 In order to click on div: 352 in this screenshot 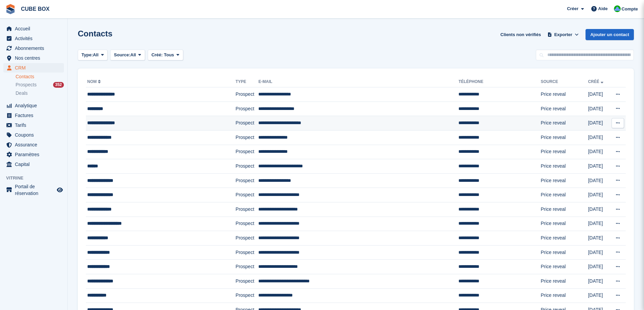, I will do `click(59, 85)`.